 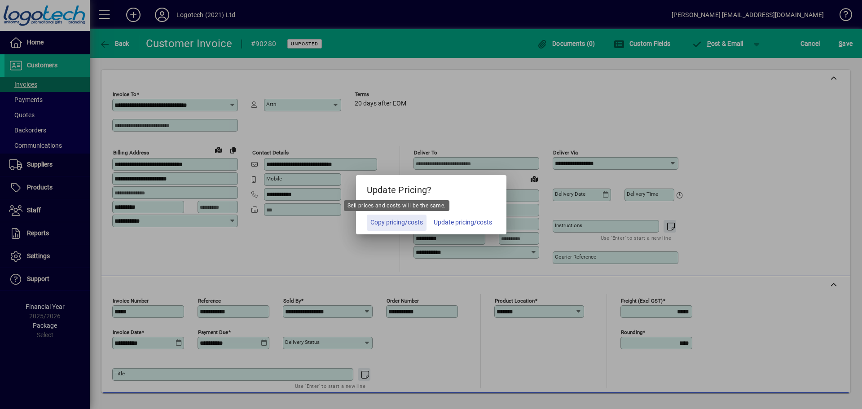 I want to click on button: Copy pricing/costs, so click(x=396, y=223).